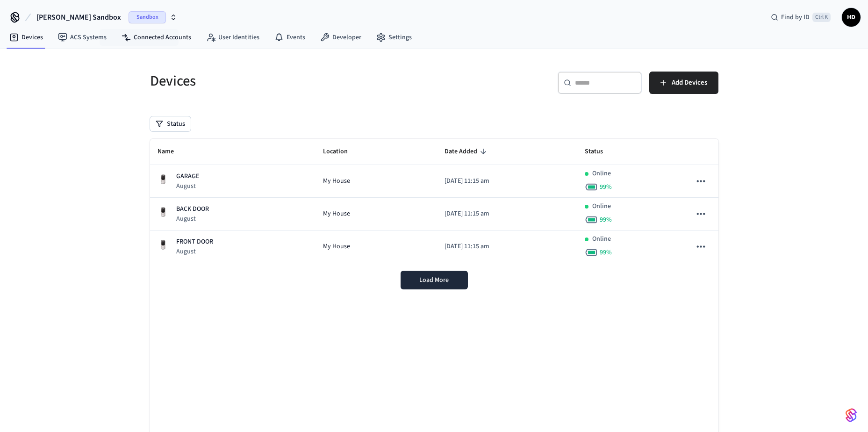 This screenshot has height=432, width=868. What do you see at coordinates (82, 37) in the screenshot?
I see `a: ACS Systems` at bounding box center [82, 37].